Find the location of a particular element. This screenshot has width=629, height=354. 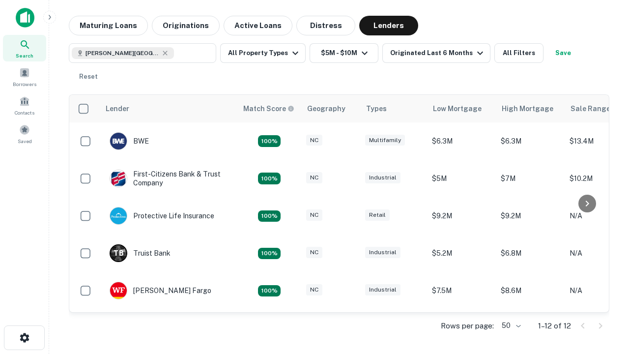

span: Saved is located at coordinates (25, 141).